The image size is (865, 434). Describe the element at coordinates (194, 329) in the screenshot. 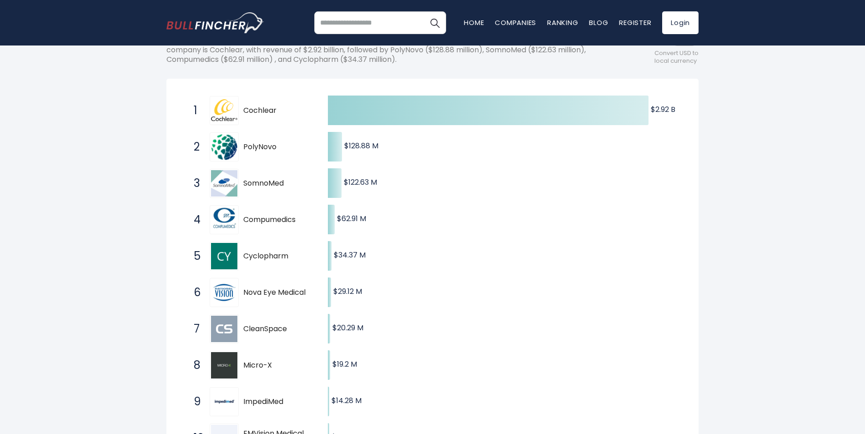

I see `span: 7` at that location.